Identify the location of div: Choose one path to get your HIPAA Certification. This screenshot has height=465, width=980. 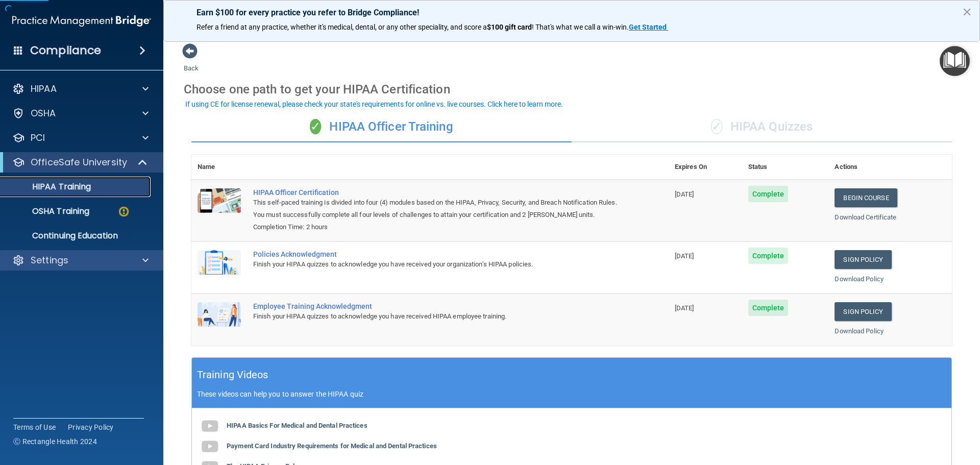
(571, 89).